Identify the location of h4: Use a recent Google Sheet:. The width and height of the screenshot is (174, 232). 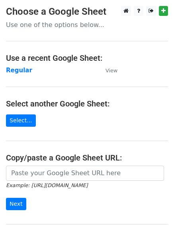
(87, 58).